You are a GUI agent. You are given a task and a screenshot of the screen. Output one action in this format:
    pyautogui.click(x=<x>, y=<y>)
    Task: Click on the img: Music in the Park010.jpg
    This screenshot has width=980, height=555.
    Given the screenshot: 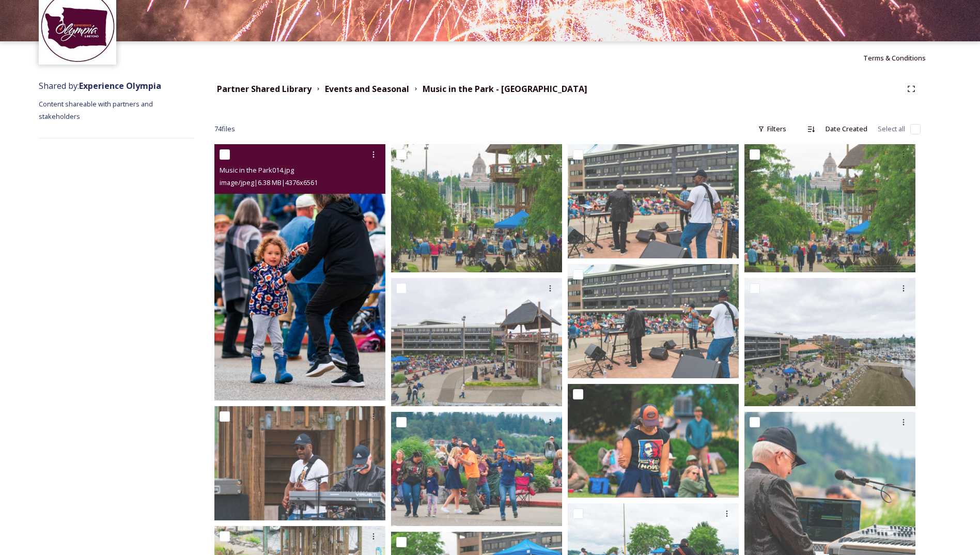 What is the action you would take?
    pyautogui.click(x=477, y=342)
    